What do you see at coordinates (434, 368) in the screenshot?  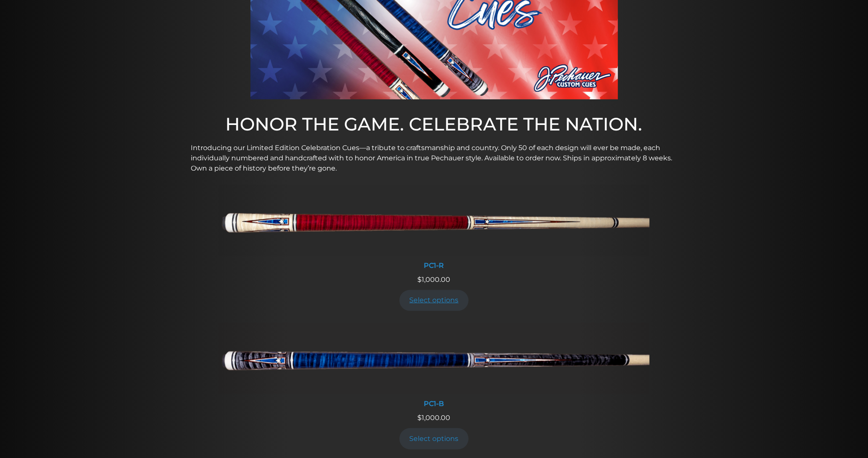 I see `a: PC1-B PC1-B` at bounding box center [434, 368].